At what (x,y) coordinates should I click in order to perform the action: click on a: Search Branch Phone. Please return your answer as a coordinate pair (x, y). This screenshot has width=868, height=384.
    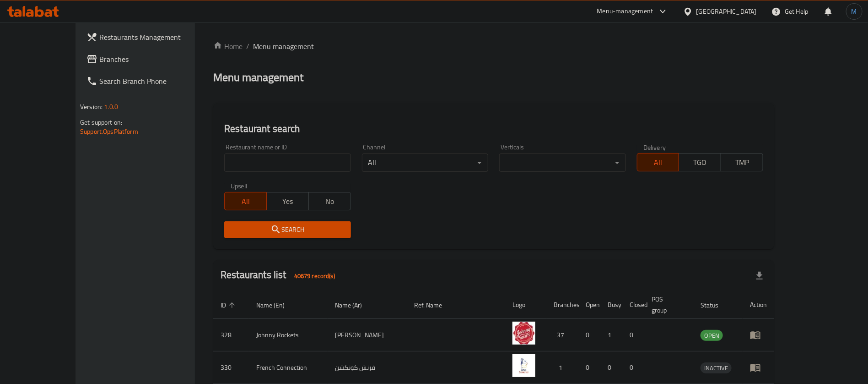
    Looking at the image, I should click on (150, 81).